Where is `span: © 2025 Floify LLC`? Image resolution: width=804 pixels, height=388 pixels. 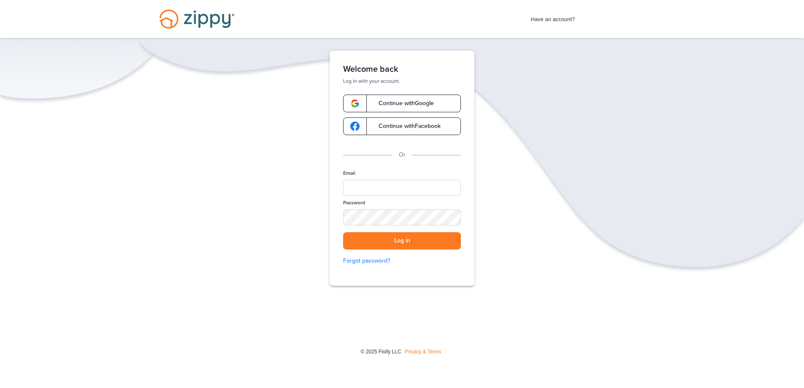
span: © 2025 Floify LLC is located at coordinates (381, 351).